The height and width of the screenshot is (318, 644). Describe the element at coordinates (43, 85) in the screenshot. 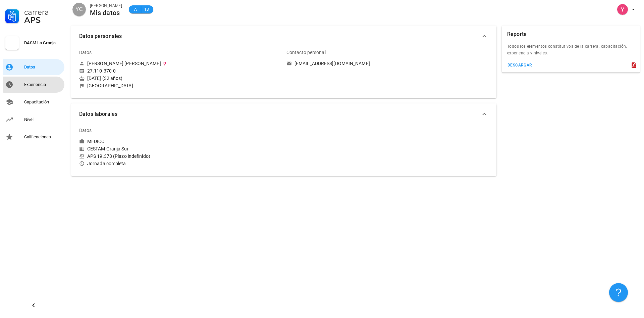

I see `div: Experiencia` at that location.